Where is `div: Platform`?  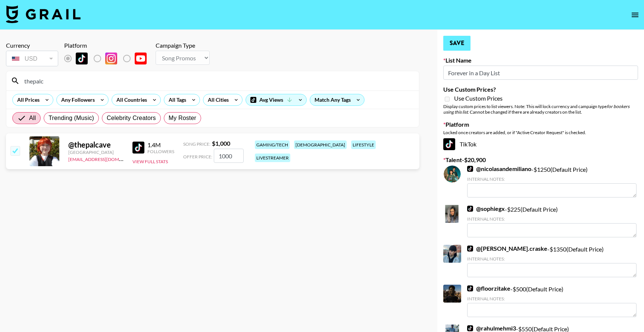
div: Platform is located at coordinates (108, 45).